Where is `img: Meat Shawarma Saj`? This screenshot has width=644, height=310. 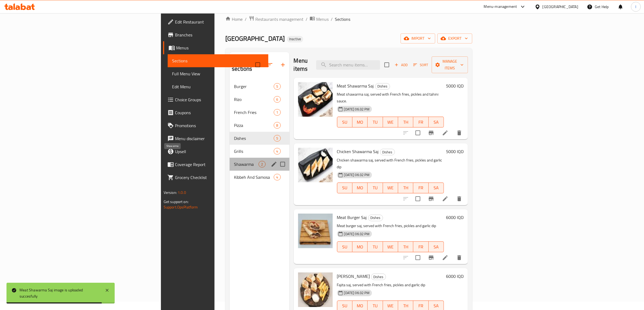
img: Meat Shawarma Saj is located at coordinates (315, 100).